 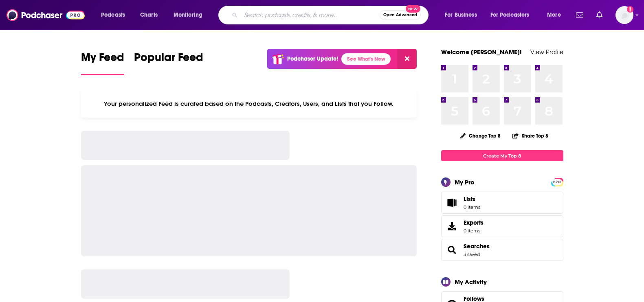 What do you see at coordinates (400, 15) in the screenshot?
I see `button: Open AdvancedNew` at bounding box center [400, 15].